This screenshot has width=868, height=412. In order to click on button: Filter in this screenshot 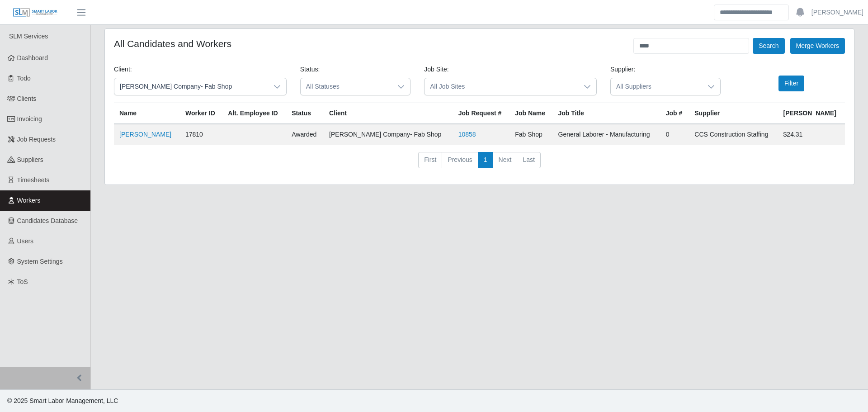, I will do `click(792, 83)`.